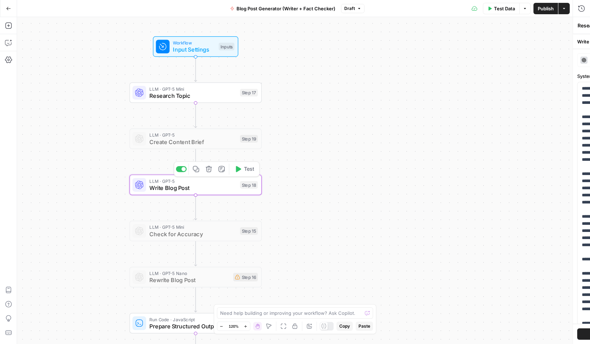  Describe the element at coordinates (194, 319) in the screenshot. I see `span: Run Code · JavaScript` at that location.